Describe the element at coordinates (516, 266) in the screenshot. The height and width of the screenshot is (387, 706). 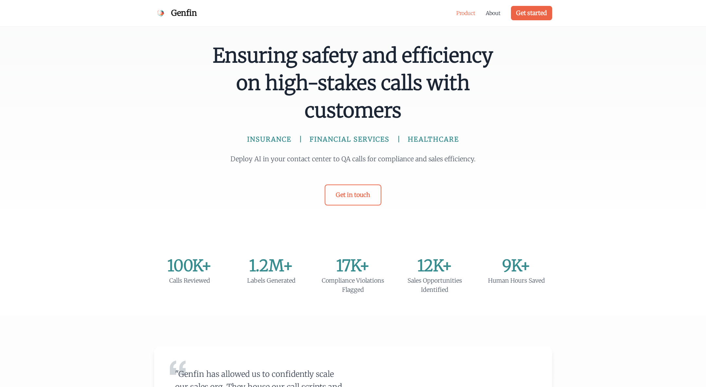
I see `div: 9K+` at that location.